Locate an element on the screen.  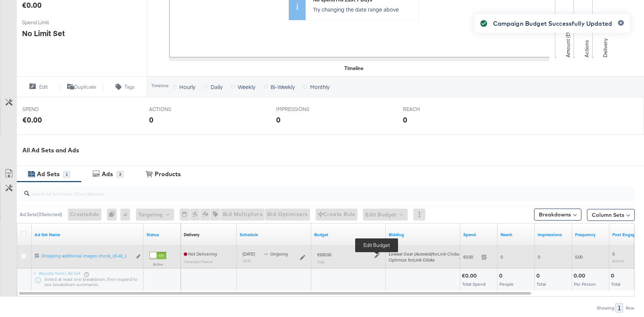
a: Shows the current budget of Ad Set. is located at coordinates (349, 235).